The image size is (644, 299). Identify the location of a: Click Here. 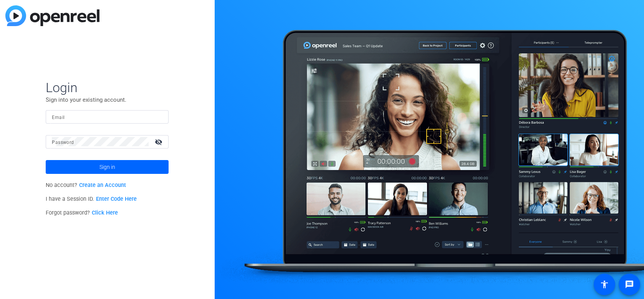
(105, 213).